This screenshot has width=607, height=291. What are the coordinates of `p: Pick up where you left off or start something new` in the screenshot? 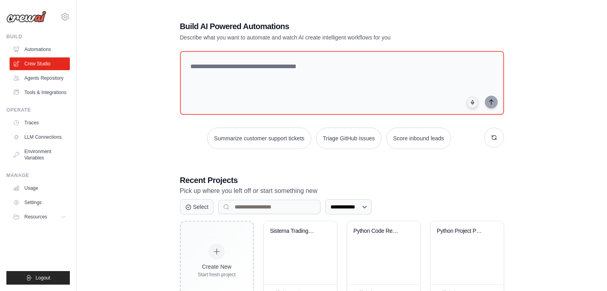 It's located at (342, 191).